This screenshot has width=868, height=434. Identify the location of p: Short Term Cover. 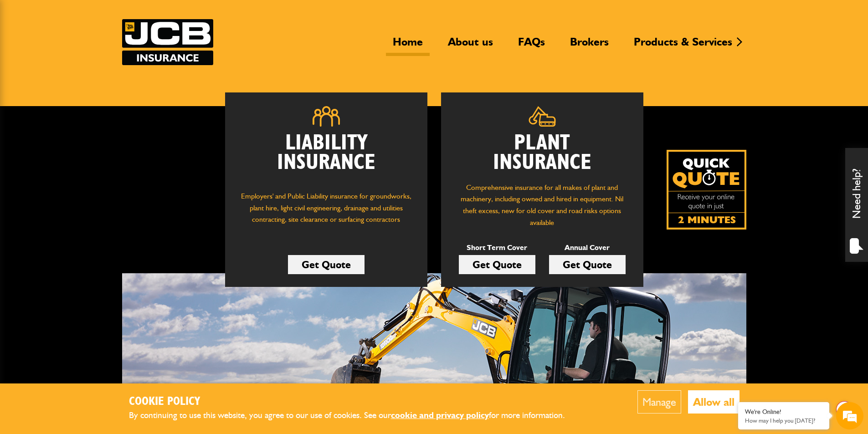
(497, 248).